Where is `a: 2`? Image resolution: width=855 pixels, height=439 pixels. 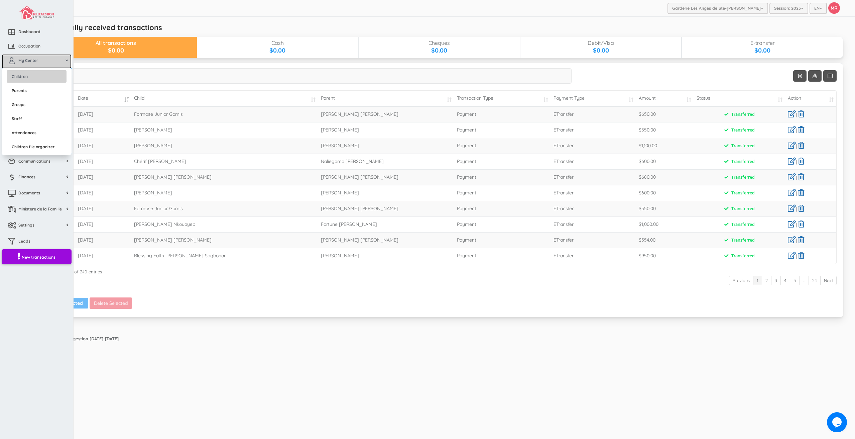
a: 2 is located at coordinates (766, 280).